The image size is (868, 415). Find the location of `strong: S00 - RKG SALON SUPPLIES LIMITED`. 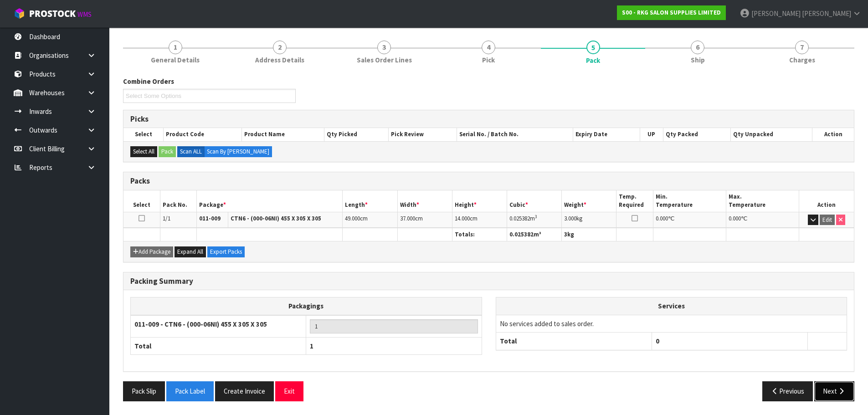

strong: S00 - RKG SALON SUPPLIES LIMITED is located at coordinates (671, 13).